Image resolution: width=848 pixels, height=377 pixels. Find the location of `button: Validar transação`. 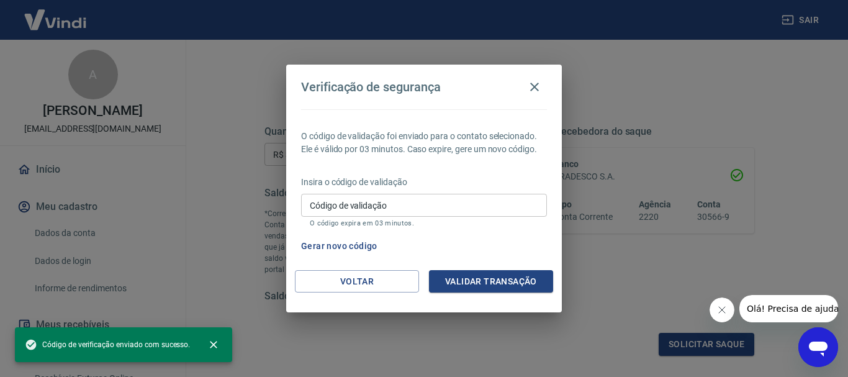

button: Validar transação is located at coordinates (491, 281).